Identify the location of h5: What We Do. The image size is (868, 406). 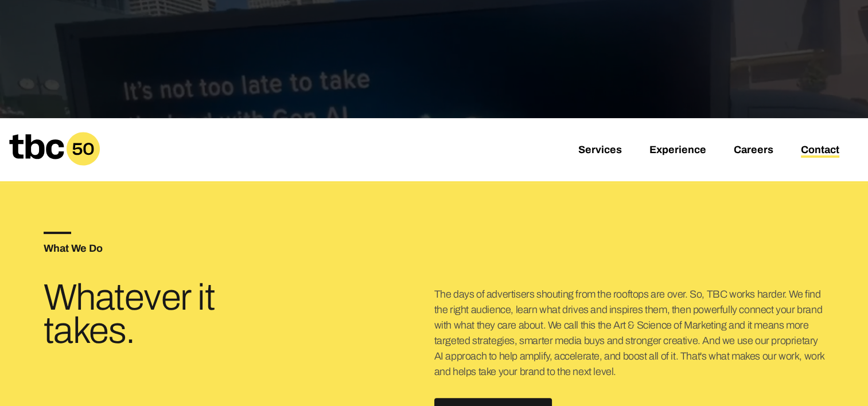
(239, 248).